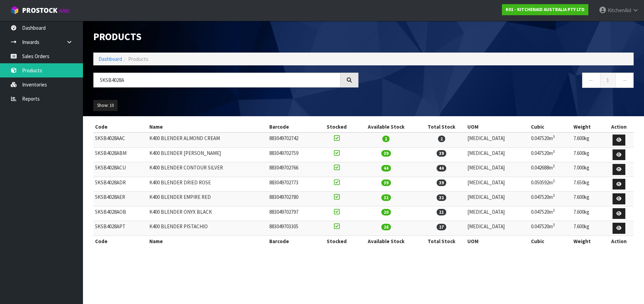 This screenshot has height=304, width=644. What do you see at coordinates (550, 184) in the screenshot?
I see `td: 0.050592m` at bounding box center [550, 184].